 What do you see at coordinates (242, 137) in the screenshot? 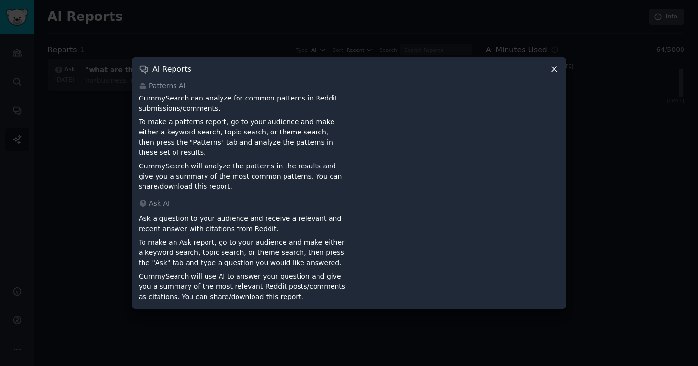
I see `p: To make a patterns report, go to your audience and make either a keyword search, topic search, or...` at bounding box center [242, 137].